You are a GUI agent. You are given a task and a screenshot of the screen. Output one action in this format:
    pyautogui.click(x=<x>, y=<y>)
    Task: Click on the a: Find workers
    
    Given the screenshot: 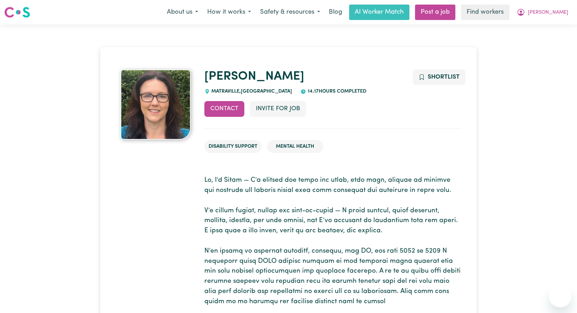 What is the action you would take?
    pyautogui.click(x=485, y=12)
    